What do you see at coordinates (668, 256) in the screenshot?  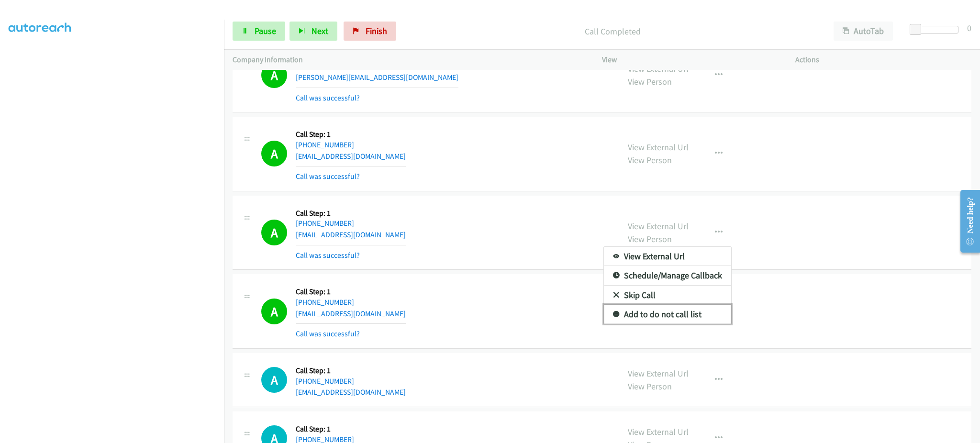 I see `a: View External Url` at bounding box center [668, 256].